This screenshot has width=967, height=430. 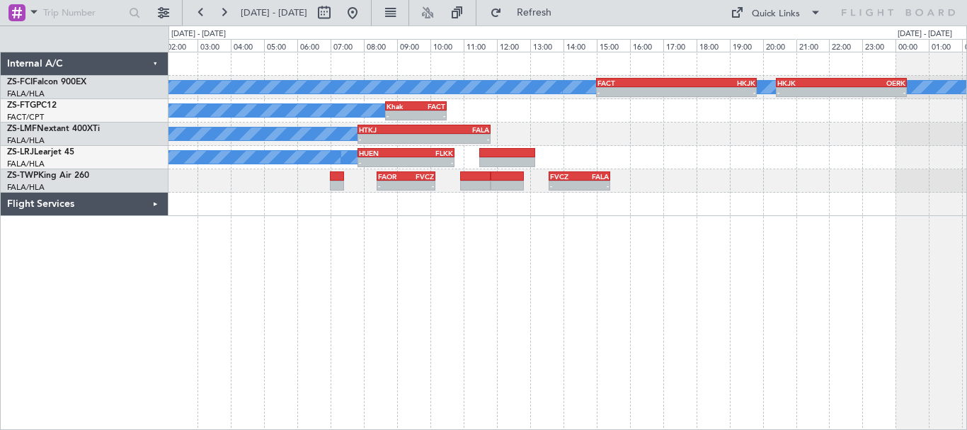 What do you see at coordinates (392, 130) in the screenshot?
I see `div: HTKJ` at bounding box center [392, 130].